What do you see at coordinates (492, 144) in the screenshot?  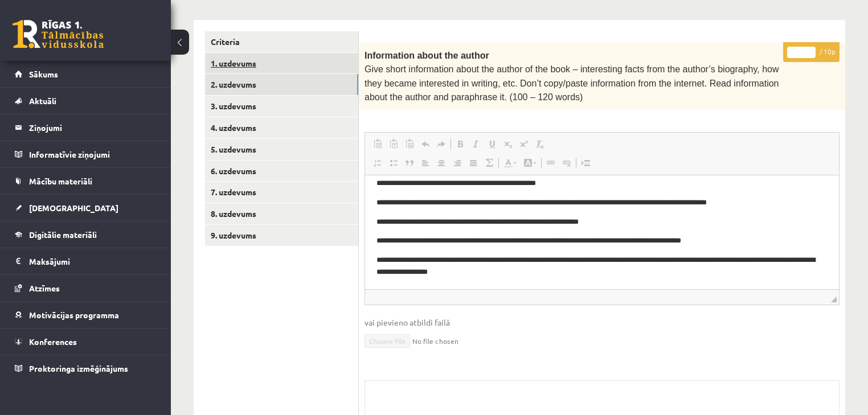 I see `a: Pasvītrojums (vadīšanas taustiņš+U)` at bounding box center [492, 144].